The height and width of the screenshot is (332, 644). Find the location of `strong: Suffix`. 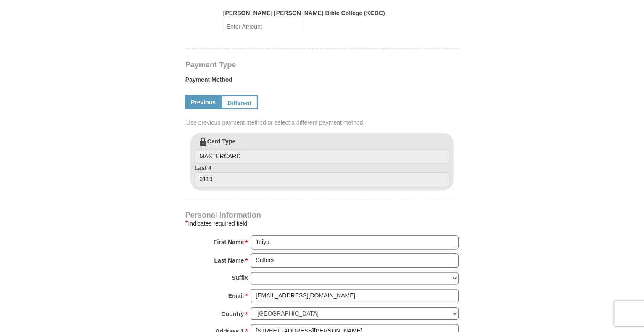

strong: Suffix is located at coordinates (240, 278).